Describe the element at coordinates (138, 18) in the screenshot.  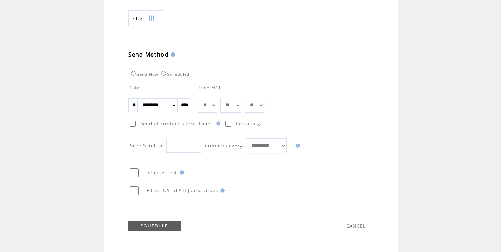
I see `span: Show filters` at that location.